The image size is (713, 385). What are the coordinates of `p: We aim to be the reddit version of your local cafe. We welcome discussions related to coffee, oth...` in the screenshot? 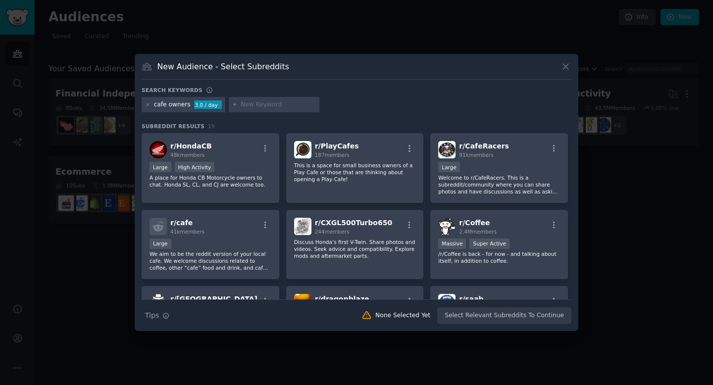 It's located at (211, 261).